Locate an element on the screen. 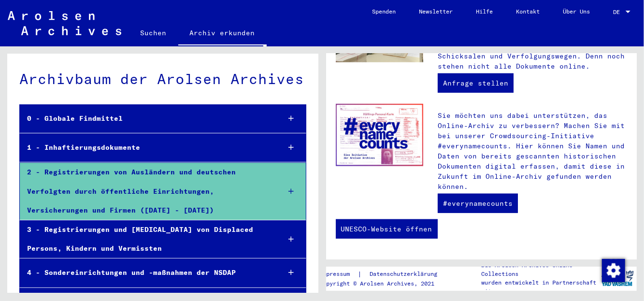  img: Zustimmung ändern is located at coordinates (614, 271).